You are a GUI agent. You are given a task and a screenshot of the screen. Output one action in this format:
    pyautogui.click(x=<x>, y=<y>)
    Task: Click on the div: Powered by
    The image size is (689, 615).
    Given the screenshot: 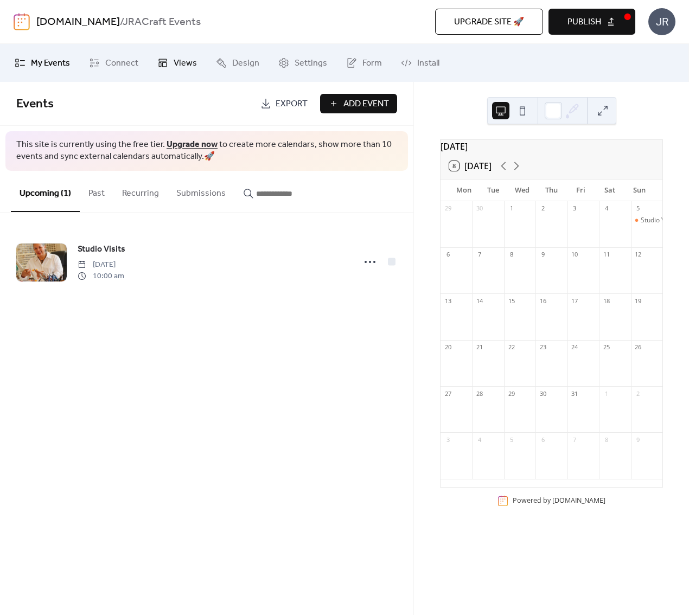 What is the action you would take?
    pyautogui.click(x=558, y=500)
    